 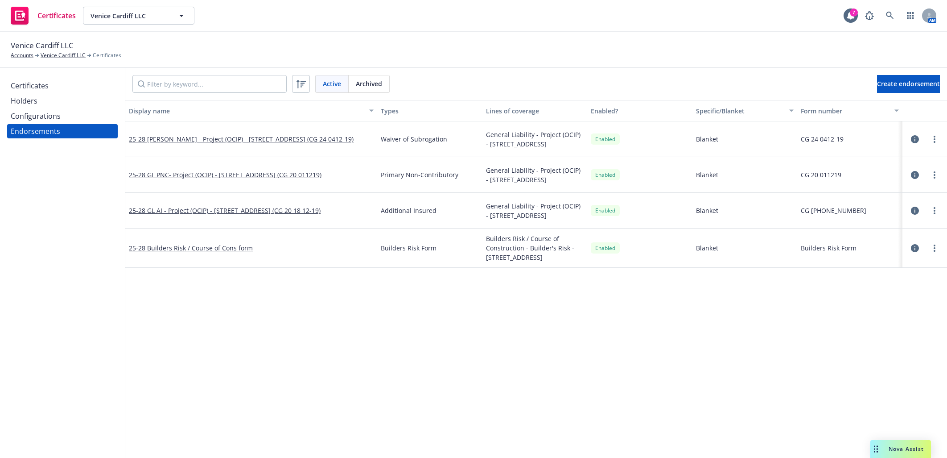 What do you see at coordinates (876, 449) in the screenshot?
I see `div: Drag to move` at bounding box center [876, 449].